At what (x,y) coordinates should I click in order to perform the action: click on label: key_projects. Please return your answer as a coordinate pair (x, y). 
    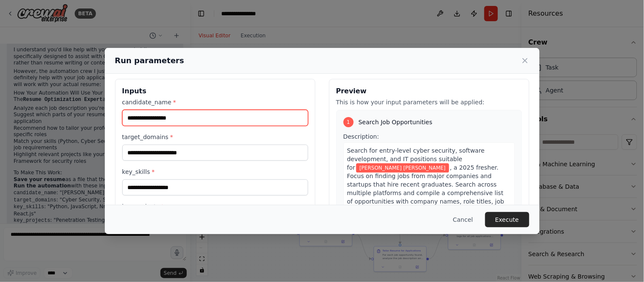
    Looking at the image, I should click on (215, 206).